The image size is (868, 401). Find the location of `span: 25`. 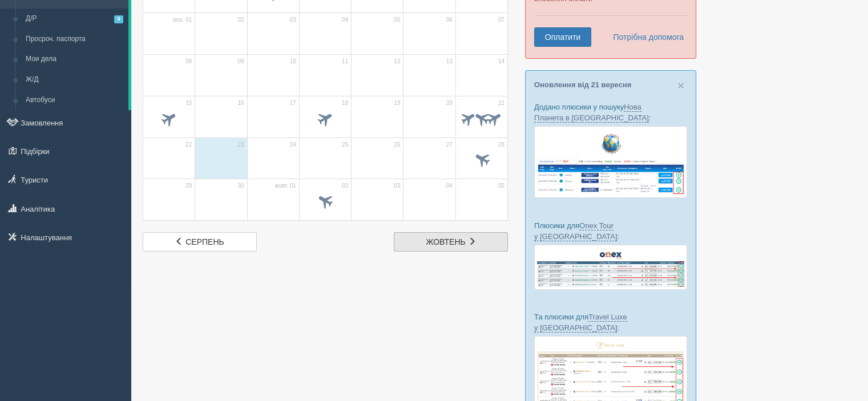

span: 25 is located at coordinates (345, 145).